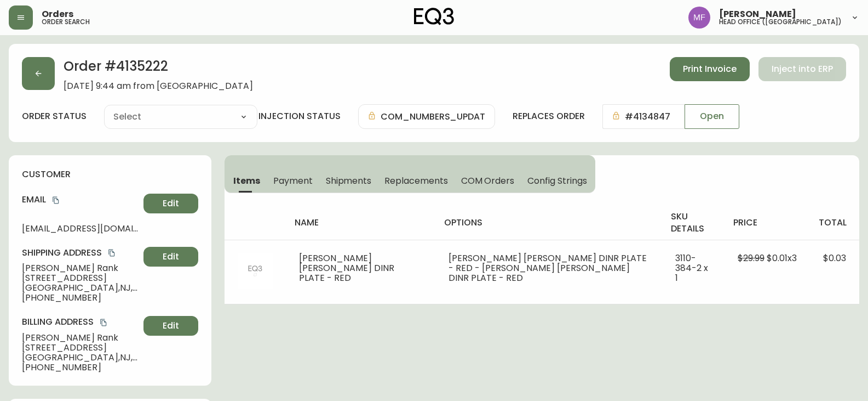  I want to click on h4: Email, so click(80, 200).